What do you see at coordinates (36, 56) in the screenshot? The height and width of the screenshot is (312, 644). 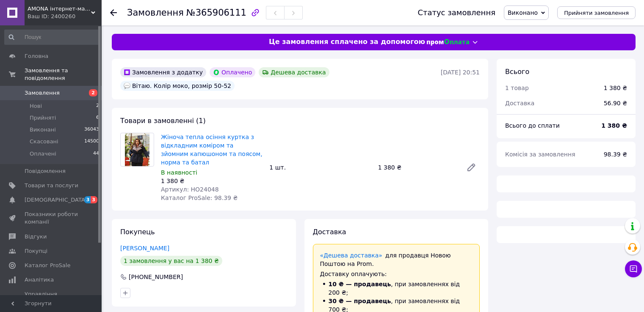 I see `span: Головна` at bounding box center [36, 56].